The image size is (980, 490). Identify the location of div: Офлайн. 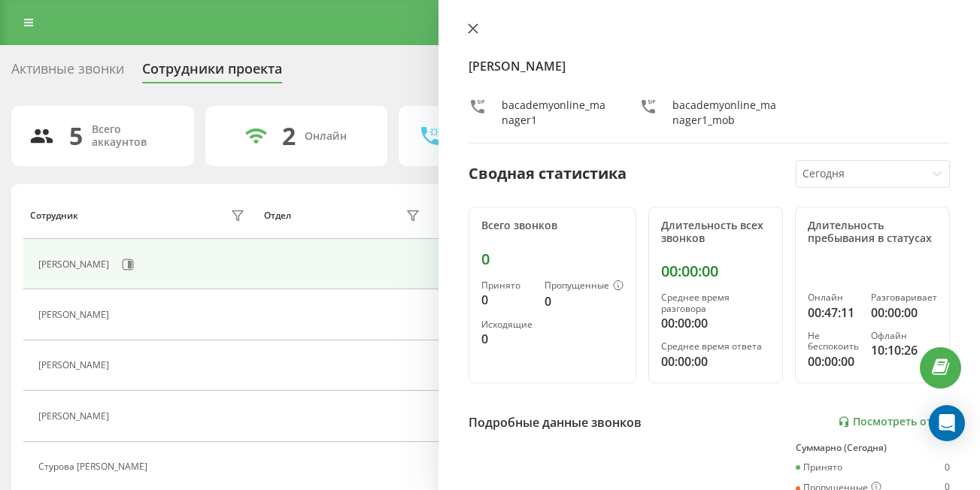
(904, 336).